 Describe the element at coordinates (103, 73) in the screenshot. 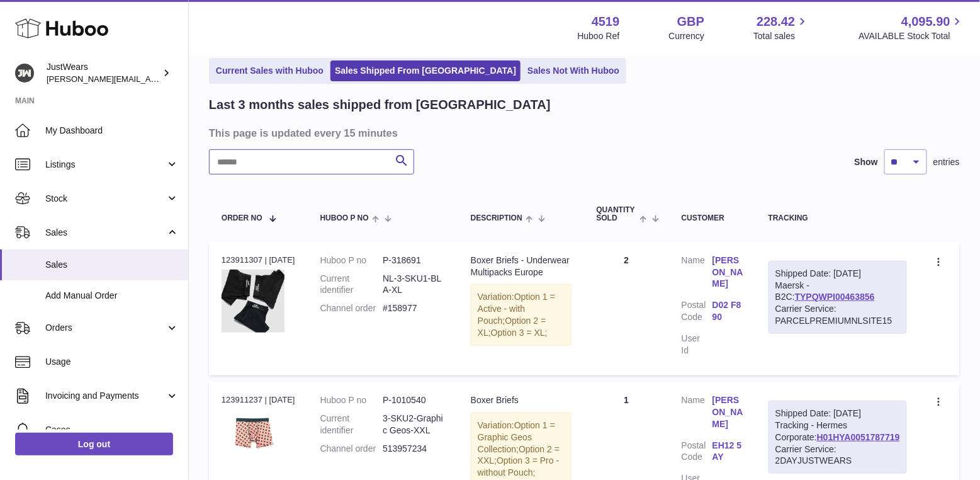

I see `div: JustWears` at that location.